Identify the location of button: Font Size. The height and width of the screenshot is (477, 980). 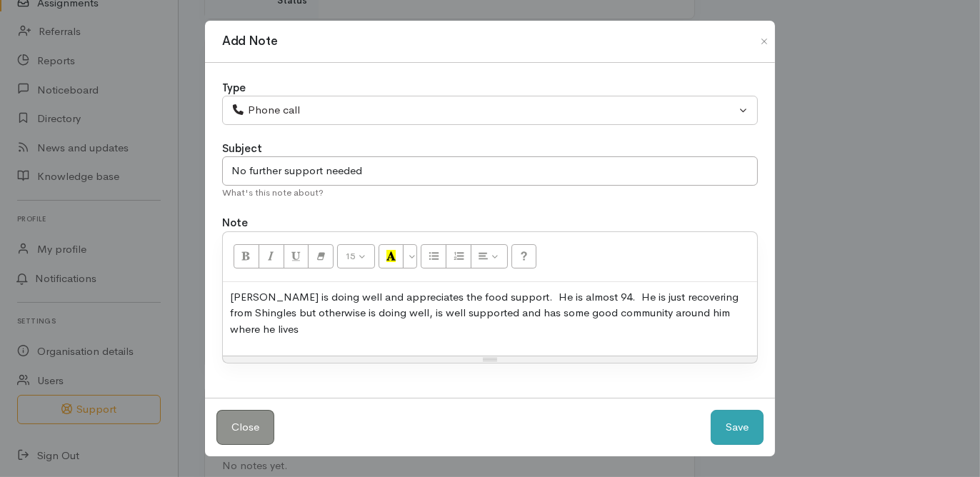
(356, 257).